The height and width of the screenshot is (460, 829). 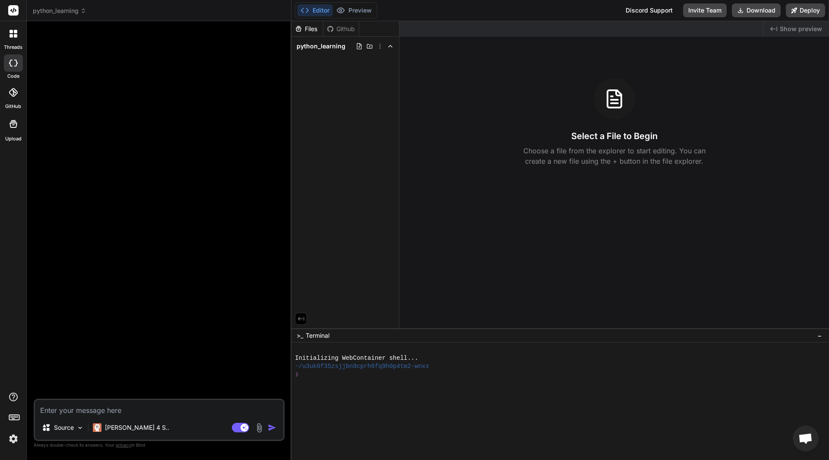 I want to click on div: Open chat, so click(x=806, y=438).